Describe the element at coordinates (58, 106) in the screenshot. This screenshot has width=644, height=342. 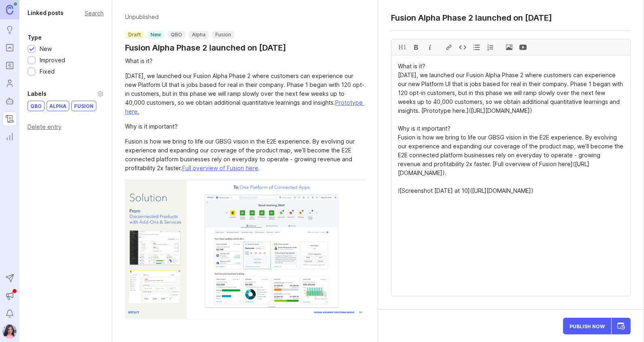
I see `div: Alpha` at that location.